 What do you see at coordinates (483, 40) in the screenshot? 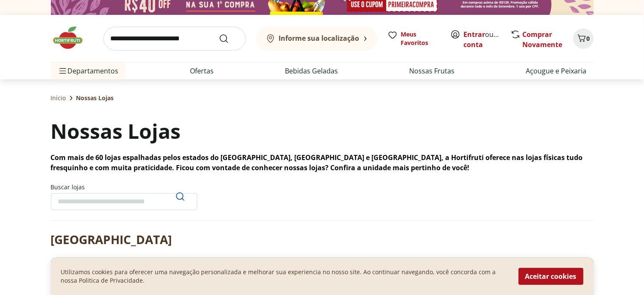
I see `span: ou` at bounding box center [483, 40].